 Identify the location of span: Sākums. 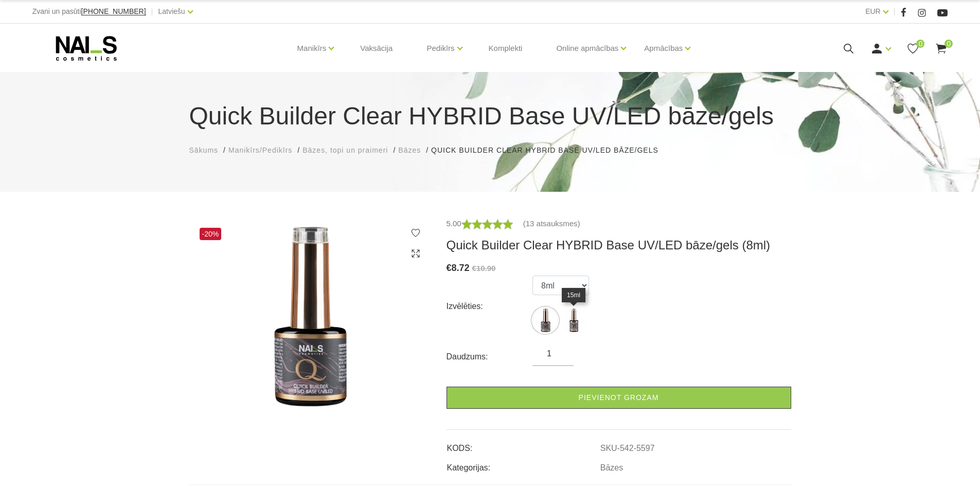
(204, 151).